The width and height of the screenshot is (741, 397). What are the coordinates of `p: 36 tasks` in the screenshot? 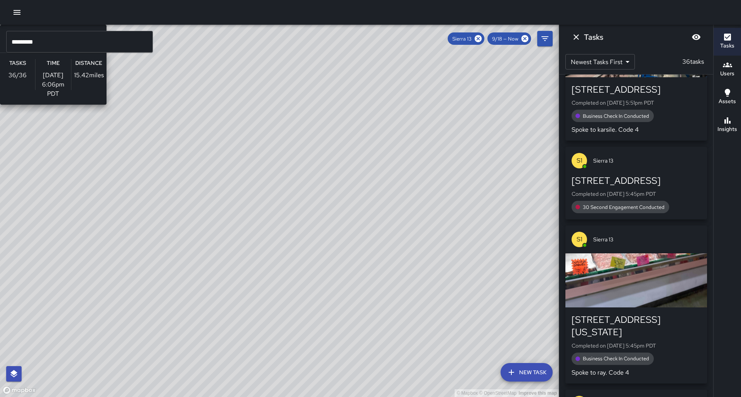 It's located at (693, 62).